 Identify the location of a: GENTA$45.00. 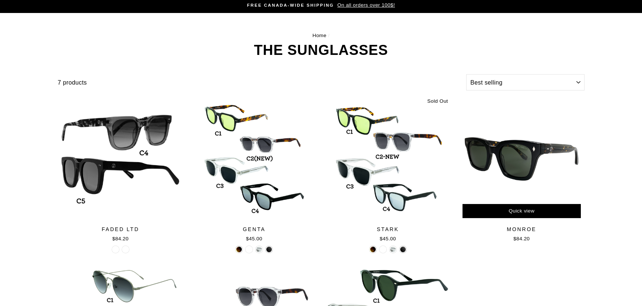
(254, 170).